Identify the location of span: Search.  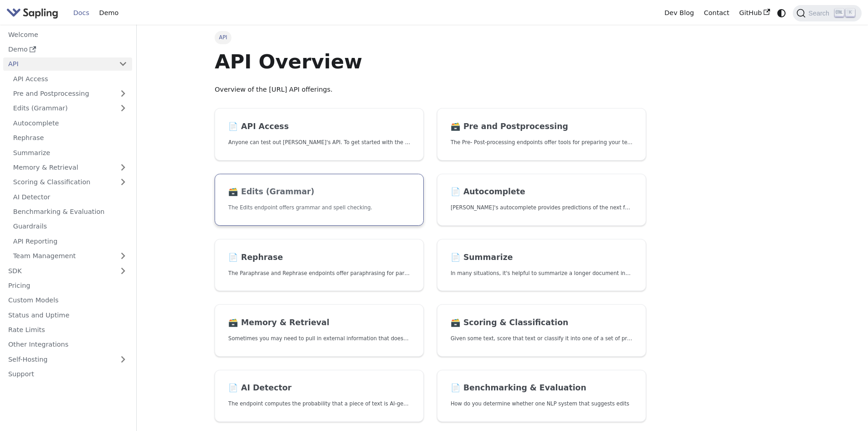
(820, 14).